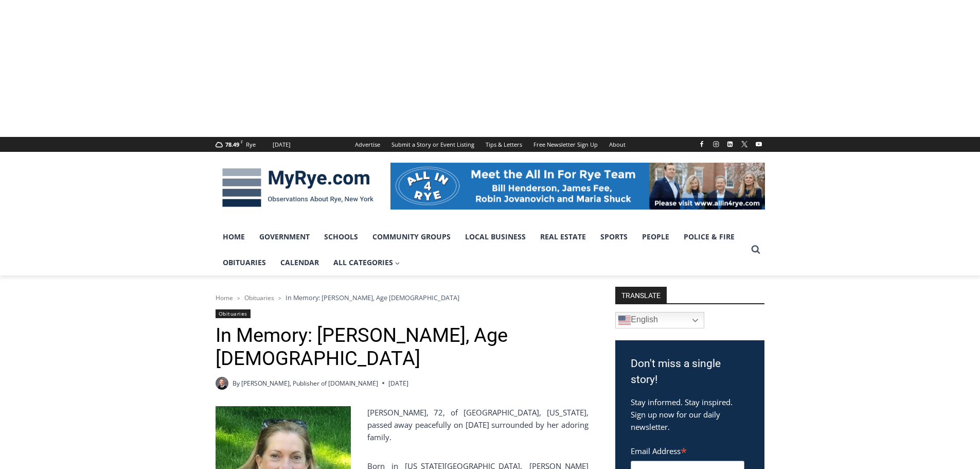 Image resolution: width=980 pixels, height=469 pixels. Describe the element at coordinates (565, 144) in the screenshot. I see `a: Free Newsletter Sign Up` at that location.